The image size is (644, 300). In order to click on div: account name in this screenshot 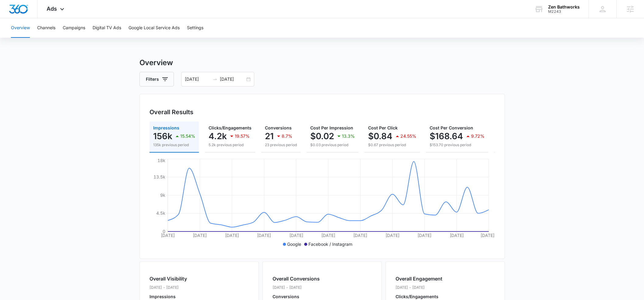, I will do `click(564, 7)`.